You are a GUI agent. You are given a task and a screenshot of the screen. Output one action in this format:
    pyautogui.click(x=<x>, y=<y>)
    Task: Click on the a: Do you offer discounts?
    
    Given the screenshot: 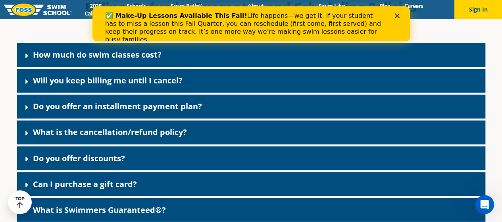 What is the action you would take?
    pyautogui.click(x=79, y=158)
    